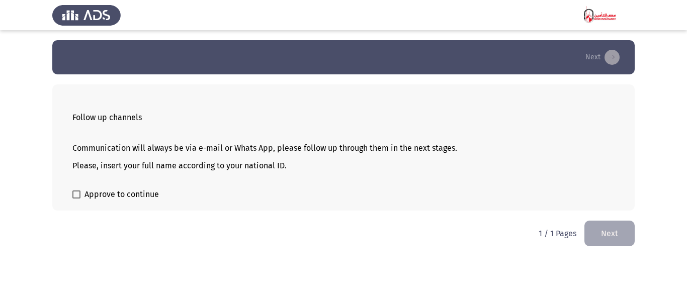 The width and height of the screenshot is (687, 301). What do you see at coordinates (557, 233) in the screenshot?
I see `p: 1 / 1 Pages` at bounding box center [557, 233].